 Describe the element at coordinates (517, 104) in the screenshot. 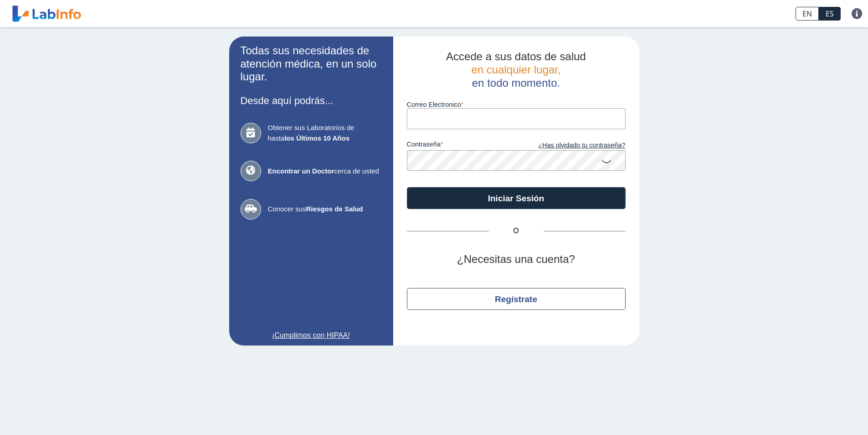

I see `label: Correo Electronico` at that location.